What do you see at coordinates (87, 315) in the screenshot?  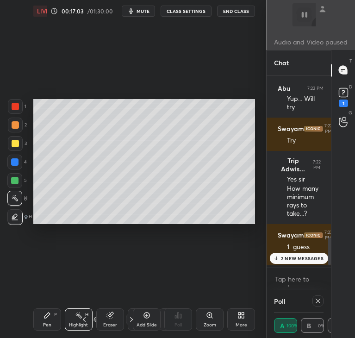 I see `div: H` at bounding box center [87, 315].